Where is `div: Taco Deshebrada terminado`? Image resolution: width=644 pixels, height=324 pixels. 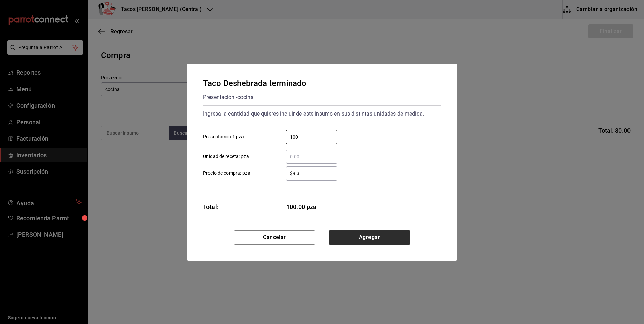
div: Taco Deshebrada terminado is located at coordinates (255, 83).